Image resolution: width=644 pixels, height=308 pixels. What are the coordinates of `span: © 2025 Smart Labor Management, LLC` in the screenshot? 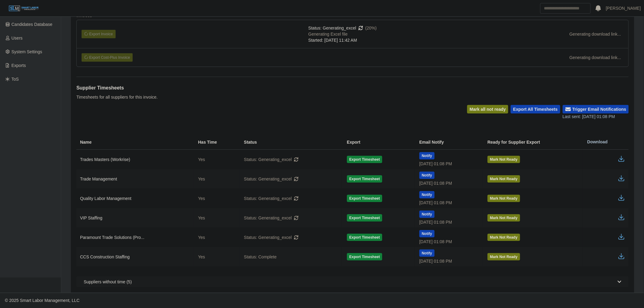 It's located at (42, 301).